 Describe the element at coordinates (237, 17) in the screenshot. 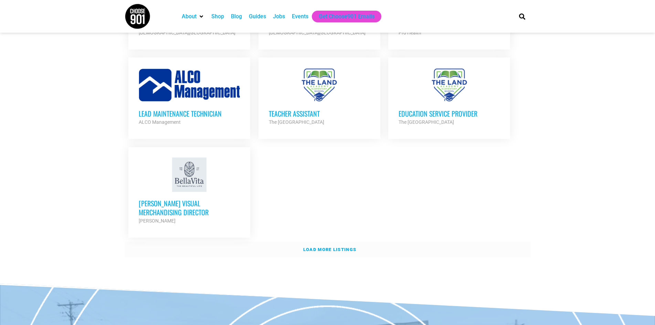

I see `div: Blog` at that location.